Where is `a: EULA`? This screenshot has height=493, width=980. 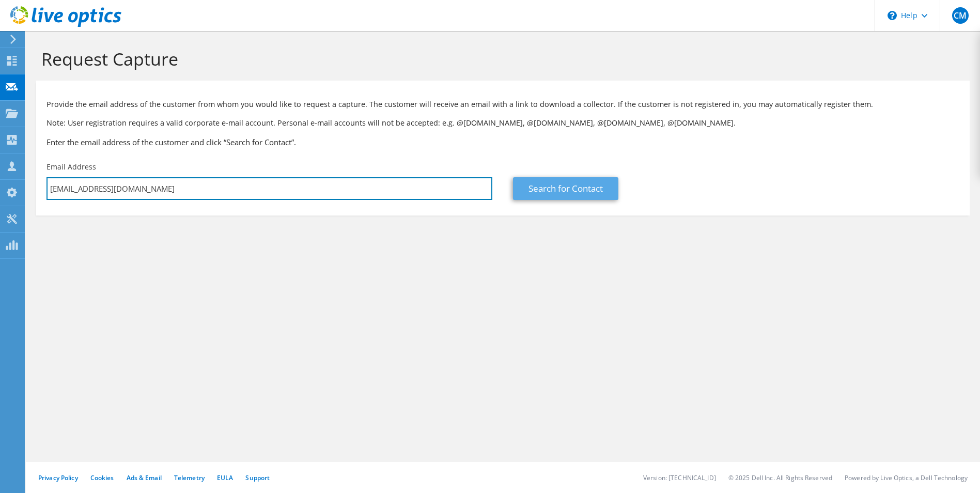
a: EULA is located at coordinates (225, 478).